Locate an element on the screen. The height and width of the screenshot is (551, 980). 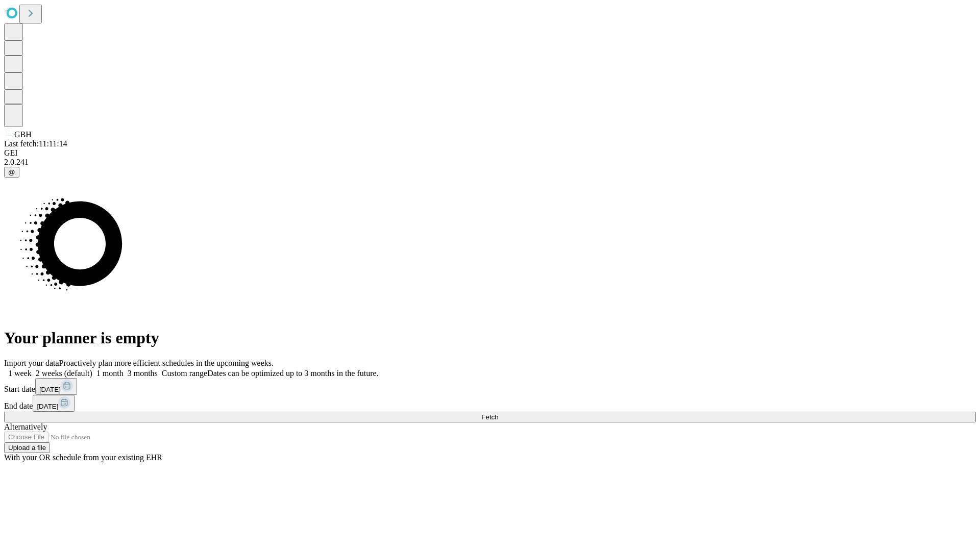
button: Upload a file is located at coordinates (27, 447).